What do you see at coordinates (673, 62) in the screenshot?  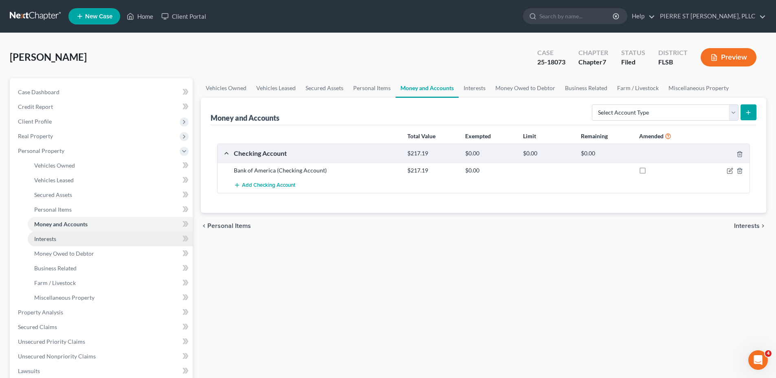 I see `div: FLSB` at bounding box center [673, 62].